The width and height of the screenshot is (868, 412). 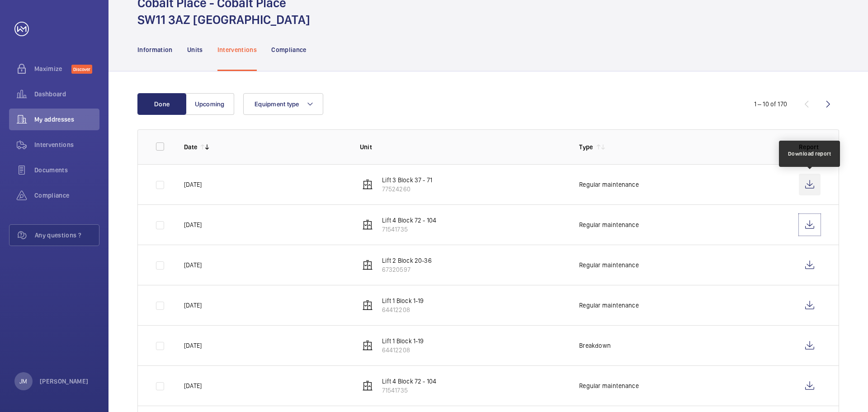 I want to click on p: Lift 2 Block 20-36, so click(x=407, y=261).